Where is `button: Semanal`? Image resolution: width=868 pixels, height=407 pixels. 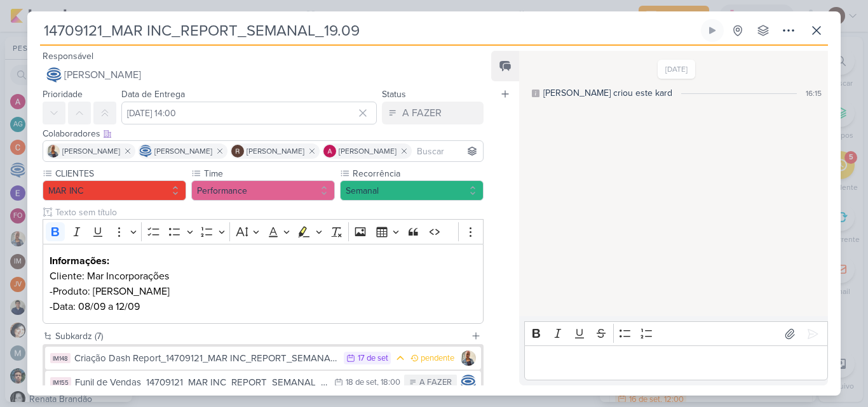
button: Semanal is located at coordinates (412, 191).